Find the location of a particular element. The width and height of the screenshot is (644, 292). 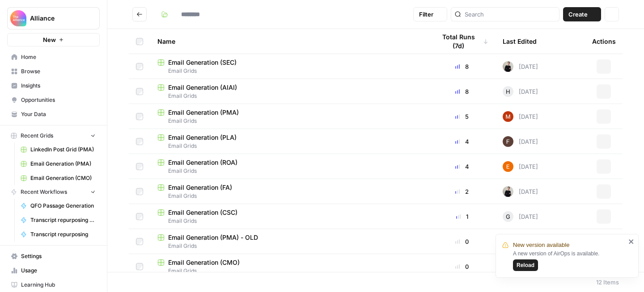

span: Email Generation (SEC) is located at coordinates (202, 63).